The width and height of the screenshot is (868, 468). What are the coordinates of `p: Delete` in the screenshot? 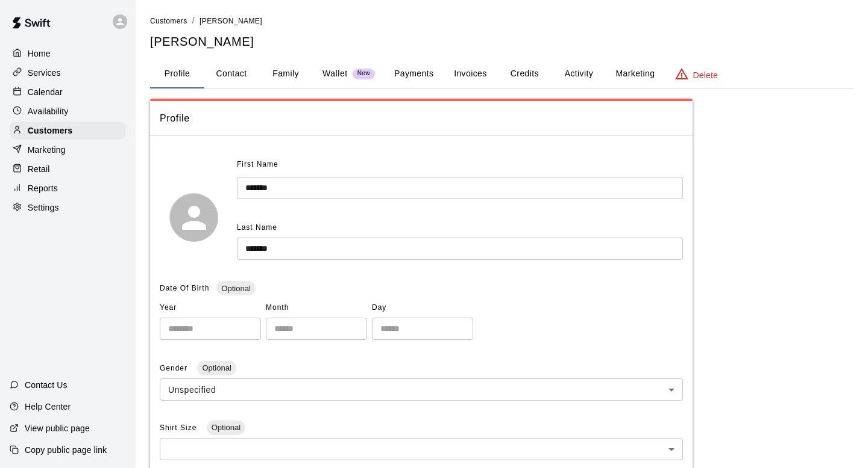 It's located at (705, 75).